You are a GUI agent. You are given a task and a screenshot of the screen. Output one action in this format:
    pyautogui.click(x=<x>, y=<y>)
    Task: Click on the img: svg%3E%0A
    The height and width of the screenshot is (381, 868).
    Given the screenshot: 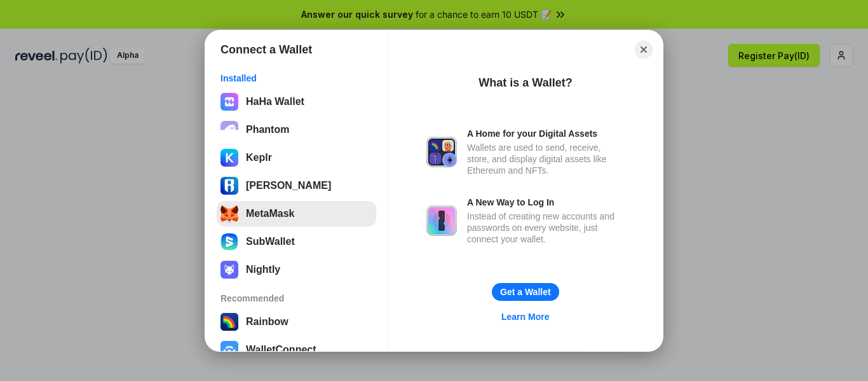 What is the action you would take?
    pyautogui.click(x=230, y=186)
    